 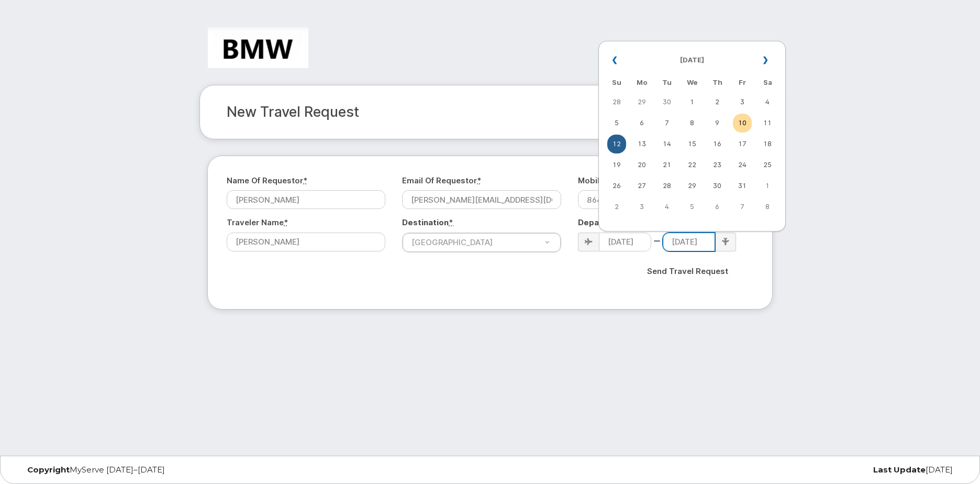 What do you see at coordinates (267, 180) in the screenshot?
I see `label: Name of Requestor` at bounding box center [267, 180].